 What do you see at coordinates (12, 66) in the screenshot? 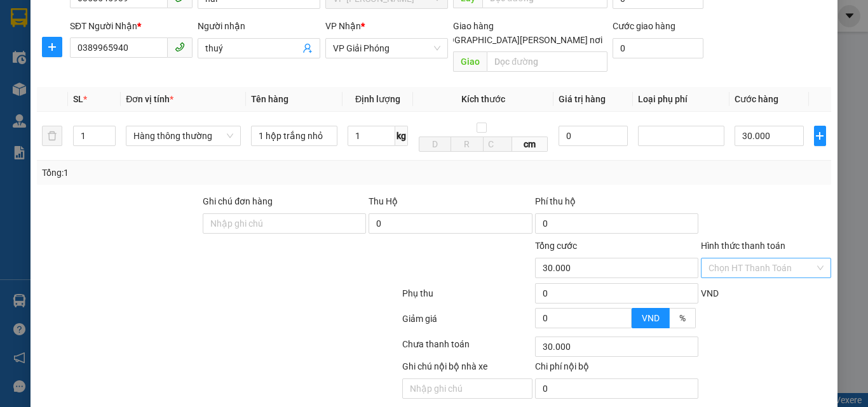
I see `img: logo` at bounding box center [12, 66].